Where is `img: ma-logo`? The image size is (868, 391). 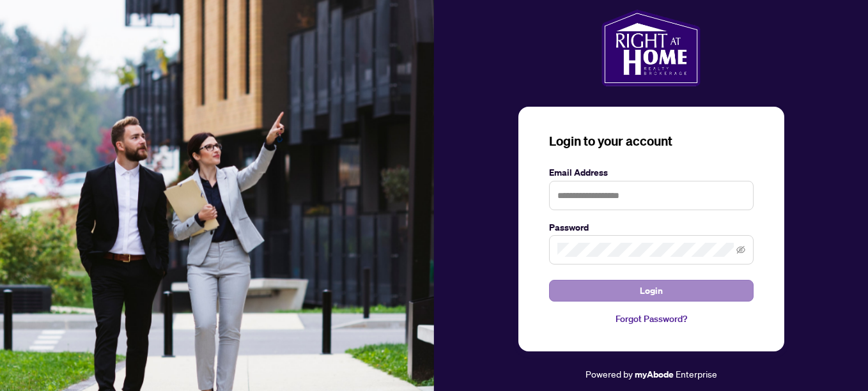
img: ma-logo is located at coordinates (651, 48).